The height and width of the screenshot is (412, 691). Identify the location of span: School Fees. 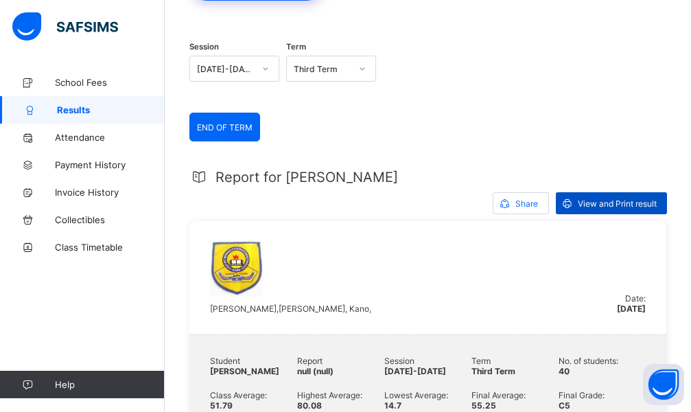
(110, 82).